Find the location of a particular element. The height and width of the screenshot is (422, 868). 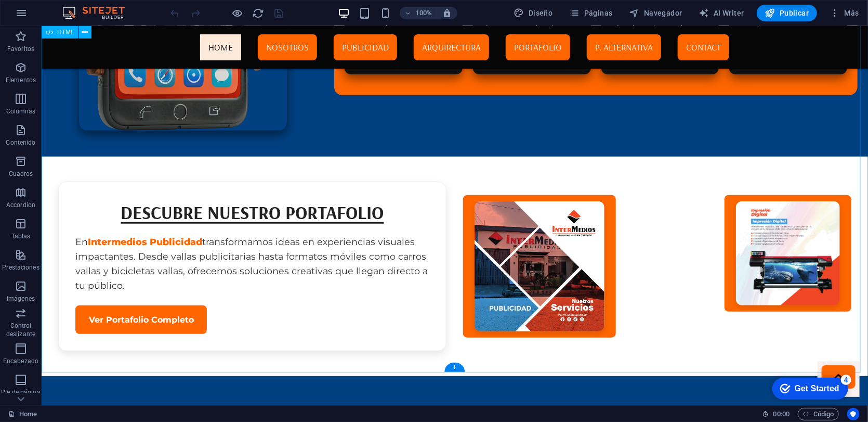

p: Elementos is located at coordinates (21, 80).